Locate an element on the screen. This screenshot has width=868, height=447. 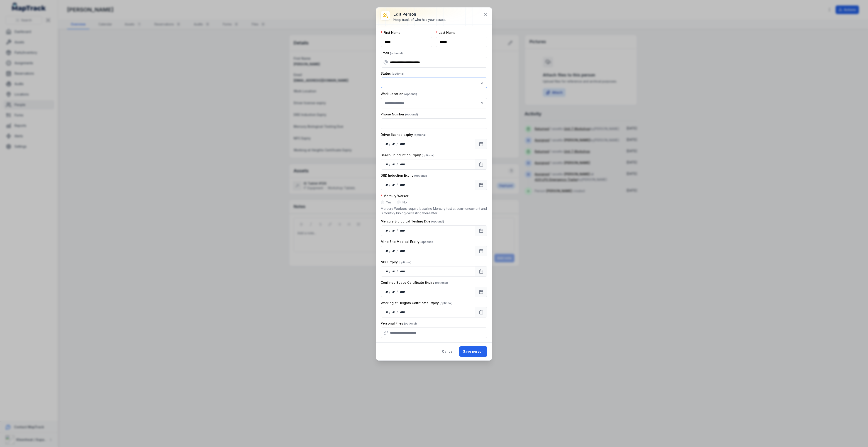
label: Driver license expiry is located at coordinates (404, 135).